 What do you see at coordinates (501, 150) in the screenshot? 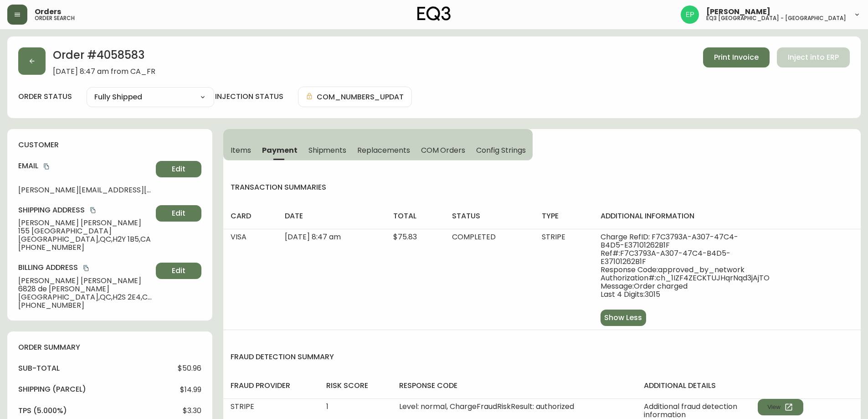
I see `span: Config Strings` at bounding box center [501, 150].